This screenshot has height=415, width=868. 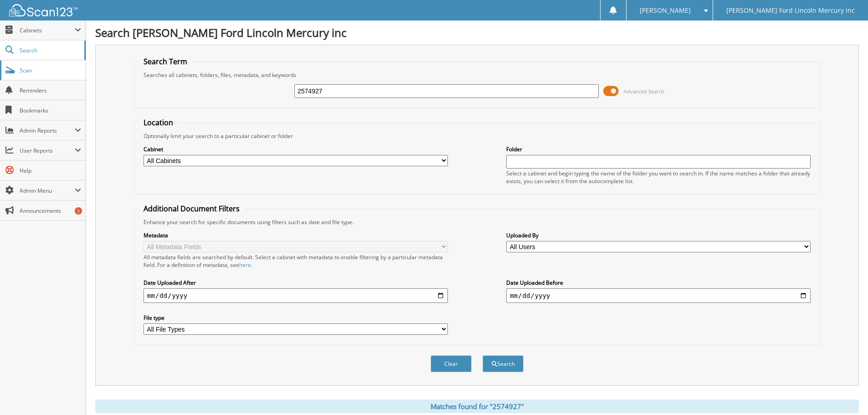 What do you see at coordinates (47, 191) in the screenshot?
I see `span: Admin Menu` at bounding box center [47, 191].